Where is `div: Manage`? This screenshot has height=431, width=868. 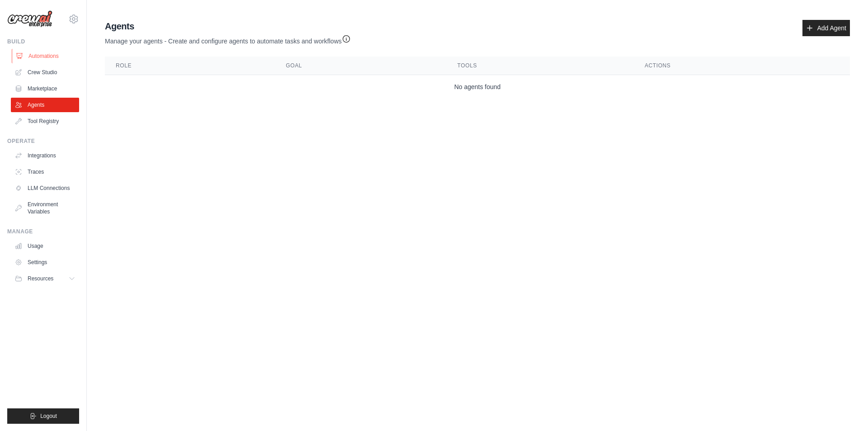 div: Manage is located at coordinates (43, 232).